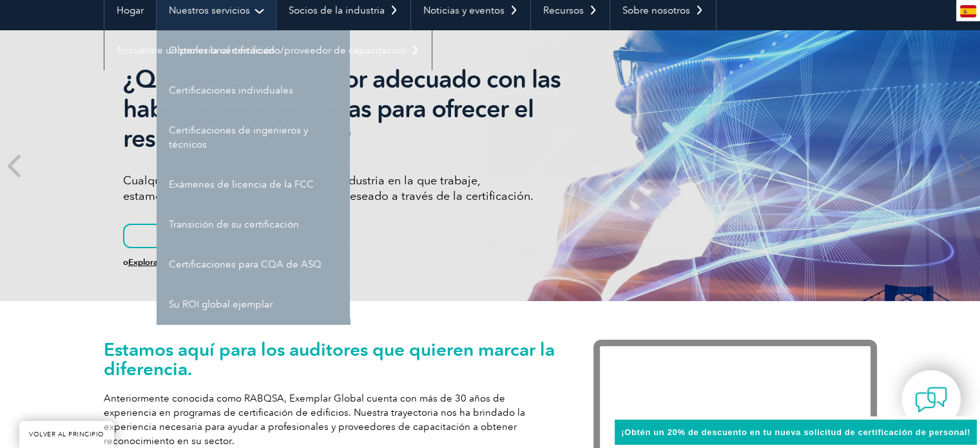 The width and height of the screenshot is (980, 448). Describe the element at coordinates (341, 109) in the screenshot. I see `font: ¿Quieres ser el auditor adecuado con las habilidades adecuadas para ofrecer el resultado adecuado?` at that location.